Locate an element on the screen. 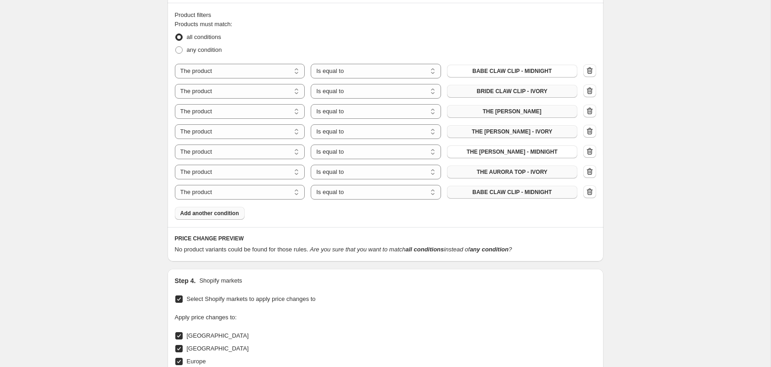  button: THE AUDREY SCRUNCHIE - IVORY is located at coordinates (512, 111).